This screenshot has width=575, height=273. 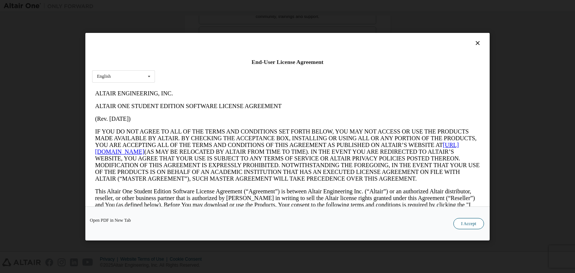 I want to click on p: IF YOU DO NOT AGREE TO ALL OF THE TERMS AND CONDITIONS SET FORTH BELOW, YOU MAY NOT ACCESS OR USE..., so click(x=195, y=68).